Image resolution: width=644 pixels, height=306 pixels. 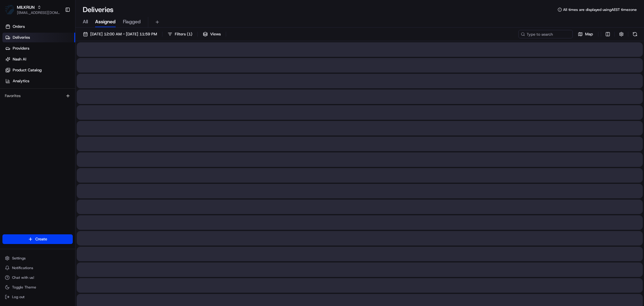 What do you see at coordinates (39, 70) in the screenshot?
I see `a: Product Catalog` at bounding box center [39, 70].